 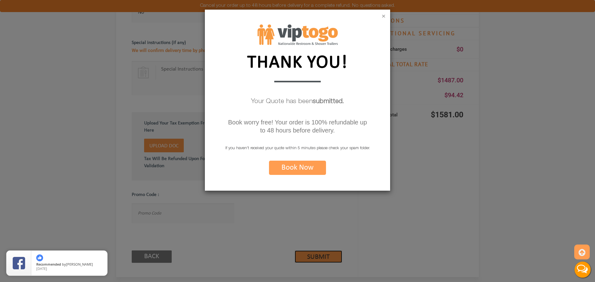 What do you see at coordinates (69, 265) in the screenshot?
I see `span: by` at bounding box center [69, 265].